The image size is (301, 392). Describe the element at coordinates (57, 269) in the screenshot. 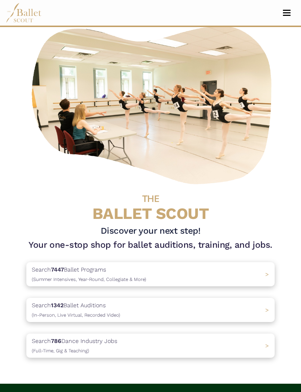

I see `b: 7447` at that location.